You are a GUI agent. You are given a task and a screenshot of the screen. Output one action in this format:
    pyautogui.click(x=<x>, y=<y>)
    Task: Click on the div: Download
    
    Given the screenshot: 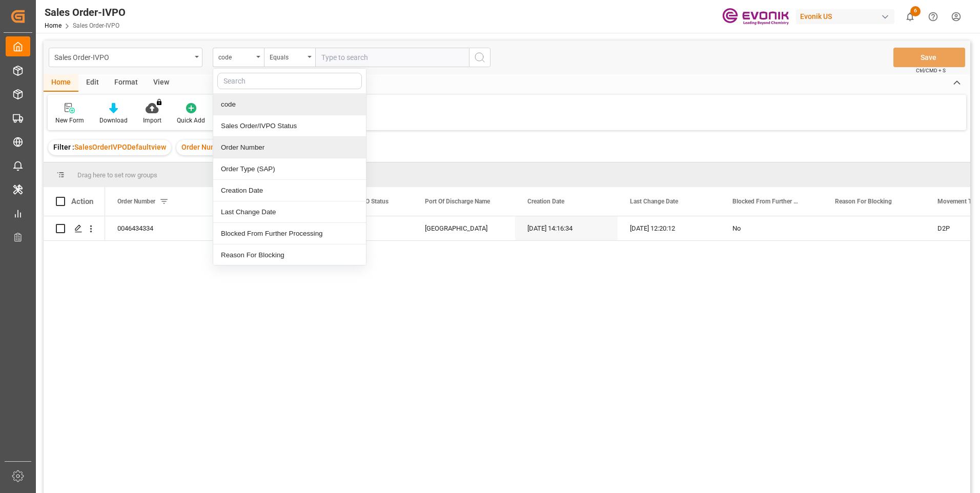 What is the action you would take?
    pyautogui.click(x=113, y=121)
    